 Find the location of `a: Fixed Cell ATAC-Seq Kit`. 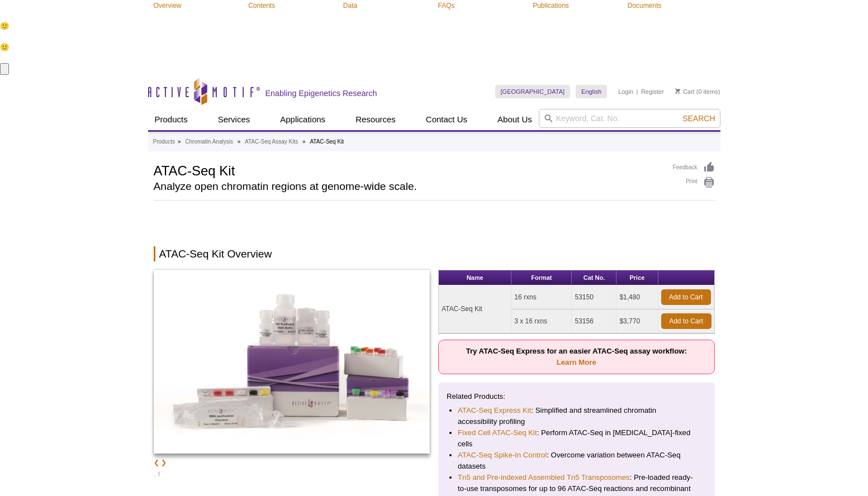

a: Fixed Cell ATAC-Seq Kit is located at coordinates (498, 433).